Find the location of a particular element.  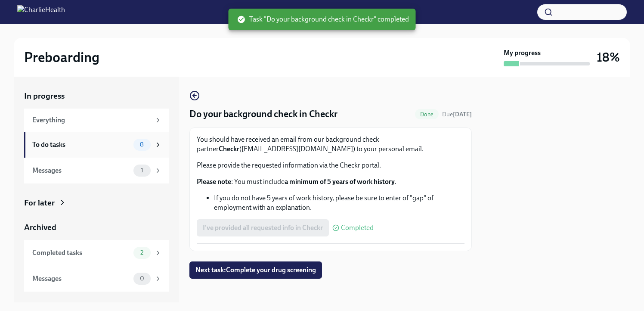

div: In progress is located at coordinates (97, 96).